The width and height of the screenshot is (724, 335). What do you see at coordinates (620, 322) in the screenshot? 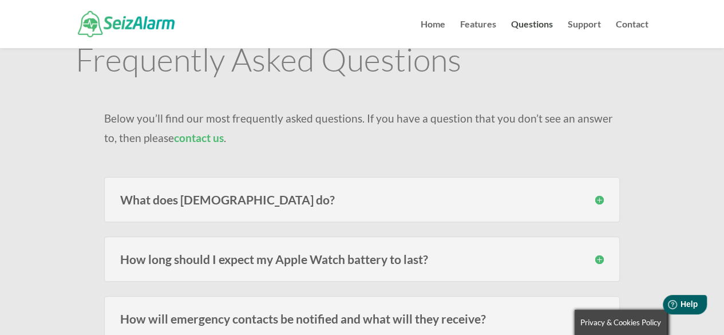
I see `span: Privacy & Cookies Policy` at bounding box center [620, 322].